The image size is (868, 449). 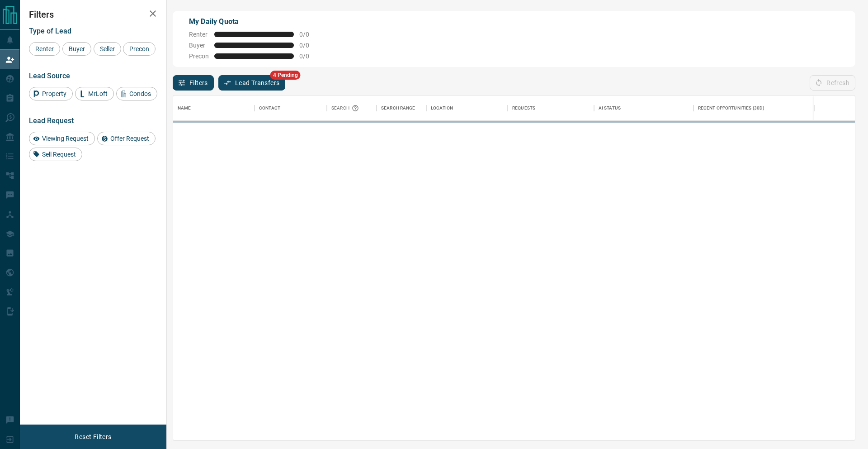 I want to click on div: Property, so click(x=51, y=94).